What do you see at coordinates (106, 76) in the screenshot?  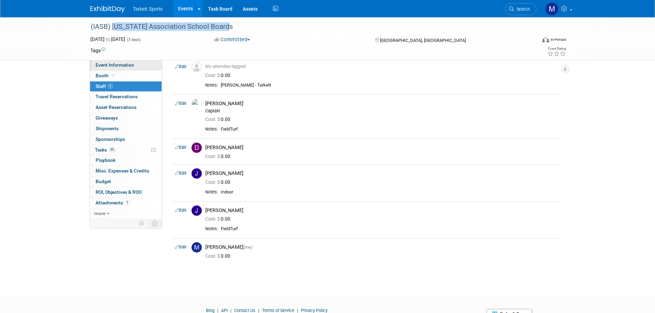 I see `span: Booth` at bounding box center [106, 76].